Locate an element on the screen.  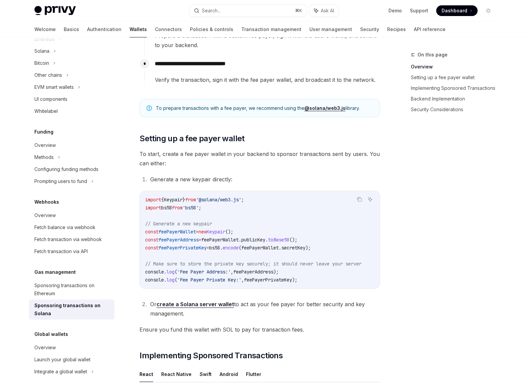
a: User management is located at coordinates (331, 29).